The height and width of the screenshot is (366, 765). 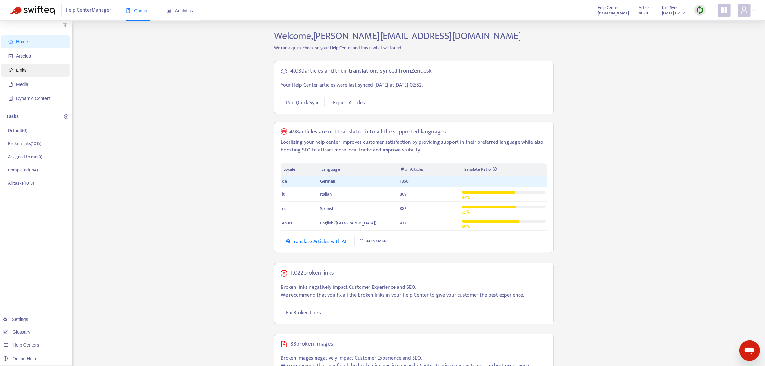 What do you see at coordinates (466, 212) in the screenshot?
I see `span: 65 %` at bounding box center [466, 212].